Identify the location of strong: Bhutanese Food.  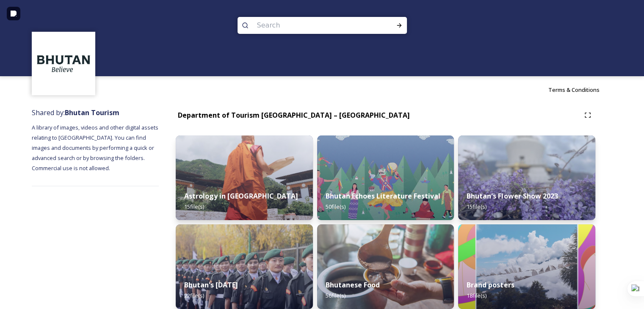
(353, 285).